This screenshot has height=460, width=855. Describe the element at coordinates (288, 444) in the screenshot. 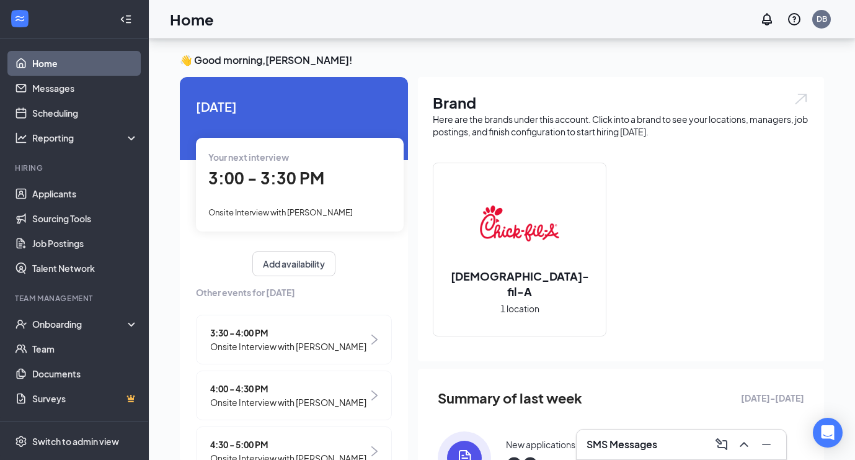

I see `span: 4:30 - 5:00 PM` at that location.